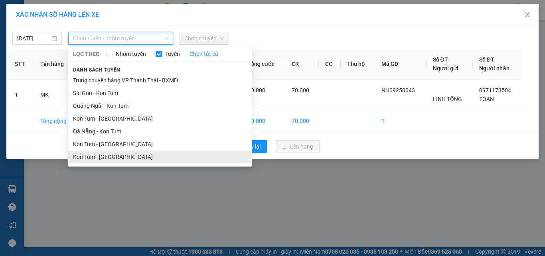 The image size is (545, 256). I want to click on li: VP BX Miền Đông, so click(81, 38).